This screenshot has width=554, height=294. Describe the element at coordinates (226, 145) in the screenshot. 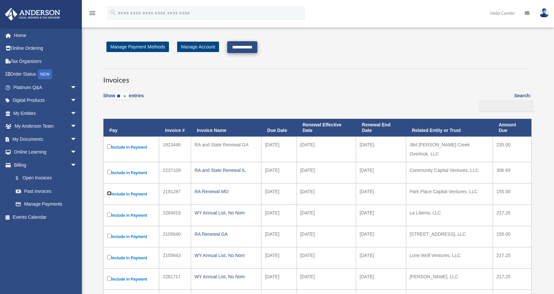

I see `div: RA and State Renewal GA` at that location.